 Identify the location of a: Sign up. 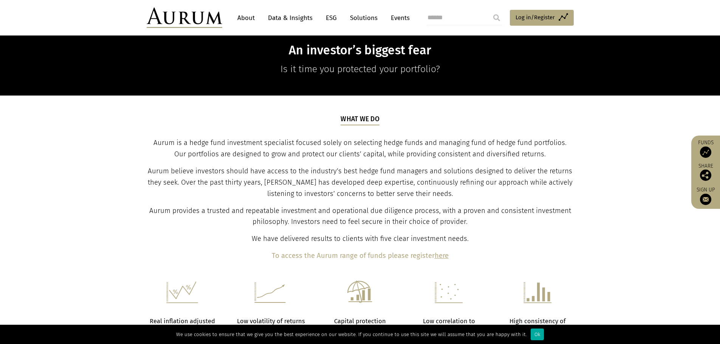
(706, 196).